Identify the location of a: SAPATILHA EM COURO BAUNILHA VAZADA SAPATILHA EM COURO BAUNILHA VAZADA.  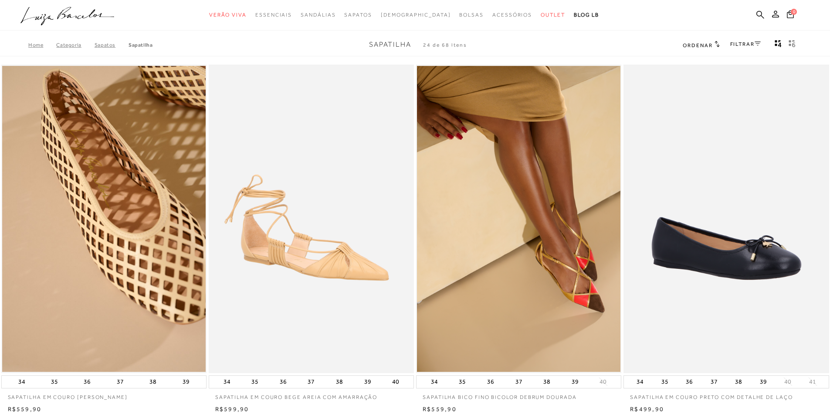
(104, 218).